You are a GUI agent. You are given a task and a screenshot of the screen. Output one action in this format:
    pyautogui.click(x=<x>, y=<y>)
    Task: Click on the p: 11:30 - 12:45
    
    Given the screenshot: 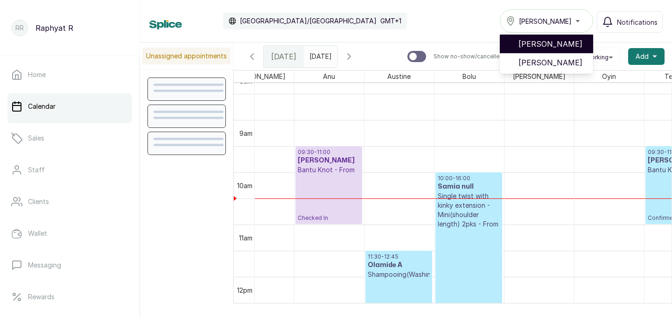 What is the action you would take?
    pyautogui.click(x=398, y=257)
    